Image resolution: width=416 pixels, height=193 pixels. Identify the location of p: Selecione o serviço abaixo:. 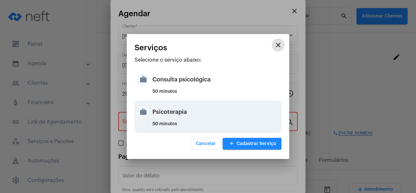
(208, 60).